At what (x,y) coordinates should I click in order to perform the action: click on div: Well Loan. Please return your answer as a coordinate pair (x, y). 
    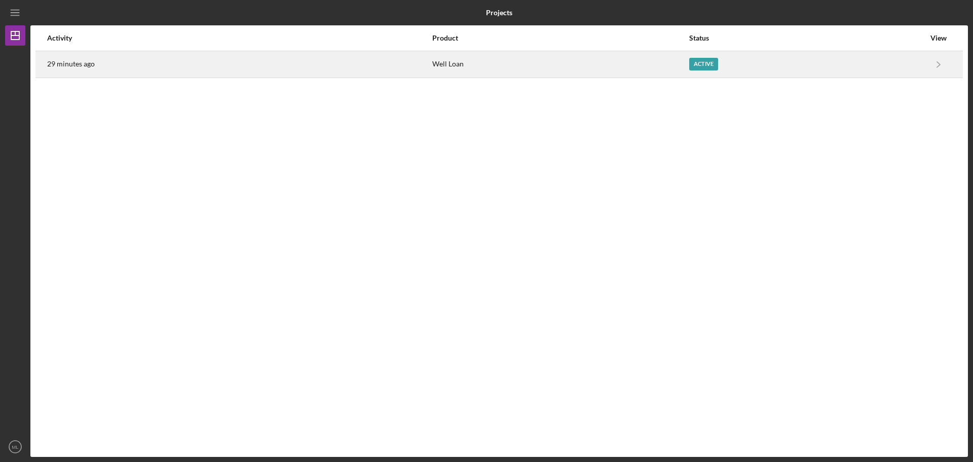
    Looking at the image, I should click on (560, 64).